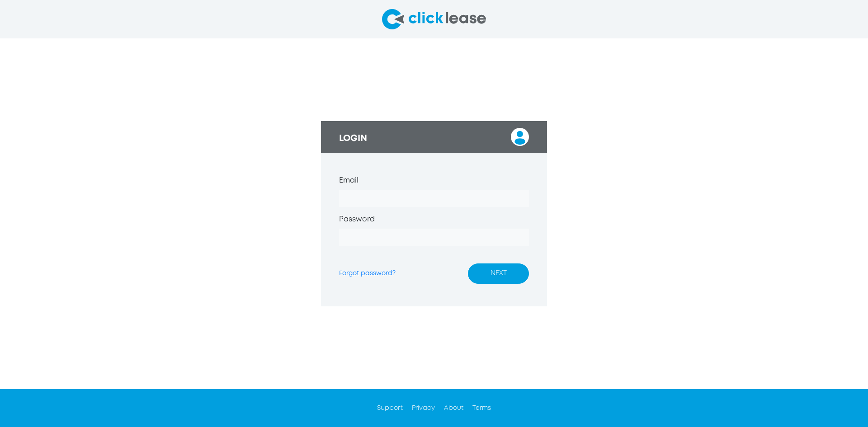 This screenshot has height=427, width=868. I want to click on label: Password, so click(357, 220).